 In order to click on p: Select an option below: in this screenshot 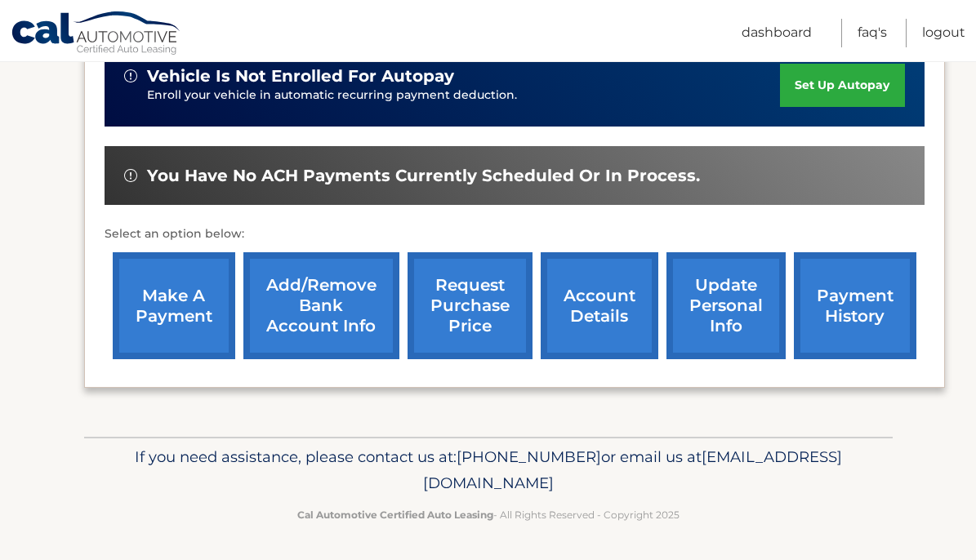, I will do `click(514, 234)`.